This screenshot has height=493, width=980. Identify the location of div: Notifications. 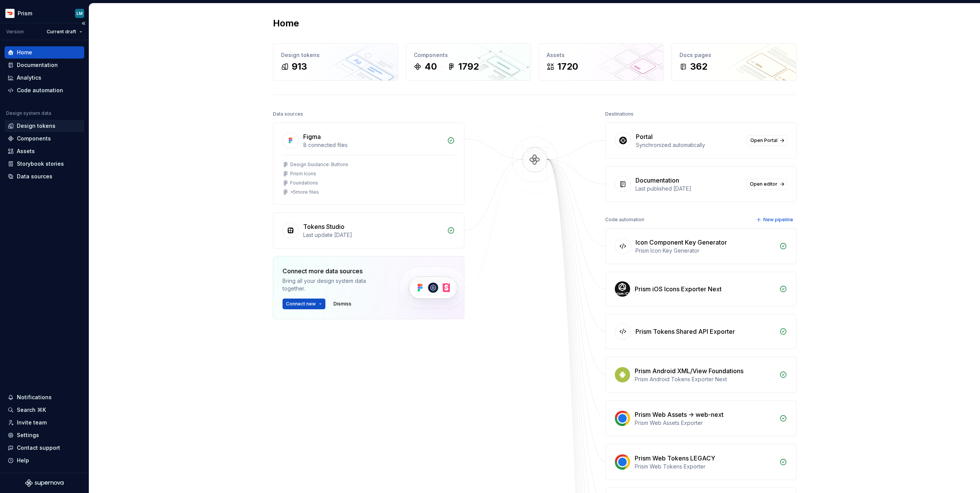
(34, 398).